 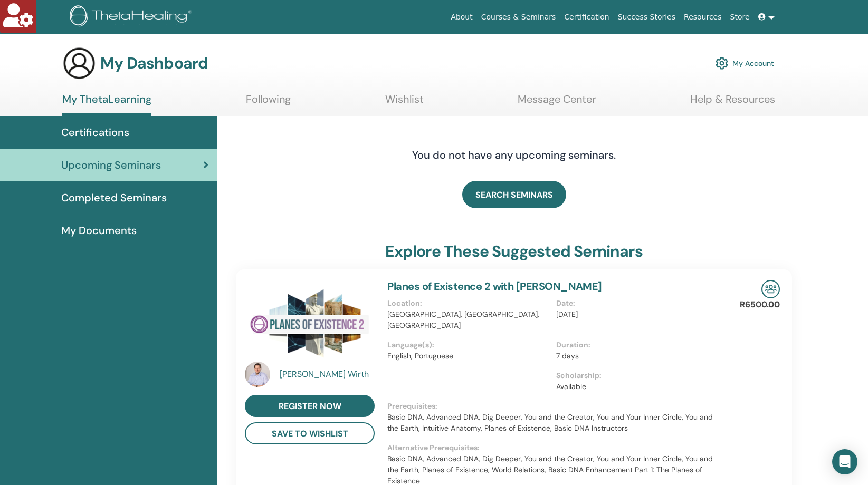 What do you see at coordinates (310, 406) in the screenshot?
I see `a: register now` at bounding box center [310, 406].